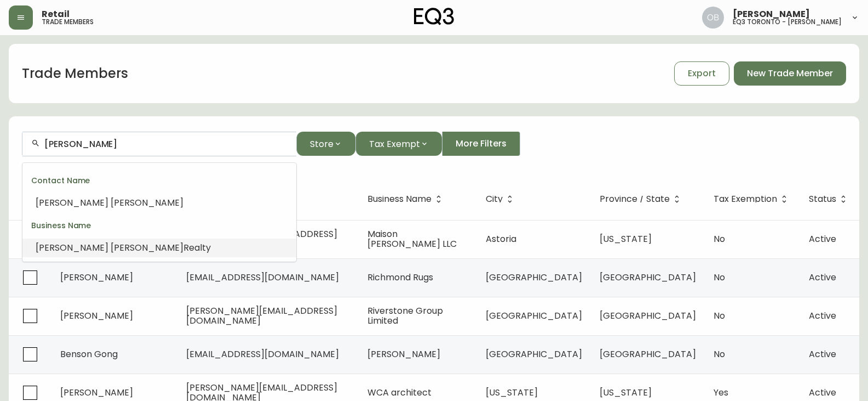 The image size is (868, 401). What do you see at coordinates (481, 144) in the screenshot?
I see `span: More Filters` at bounding box center [481, 144].